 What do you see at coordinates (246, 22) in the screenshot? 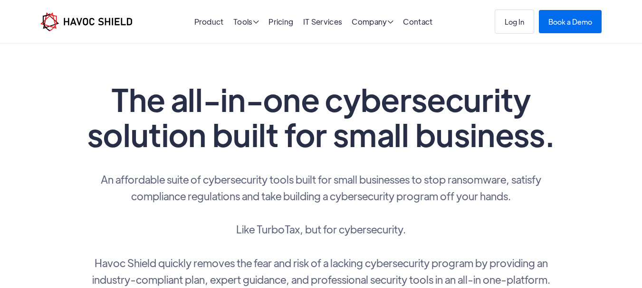
I see `div: Tools` at bounding box center [246, 22].